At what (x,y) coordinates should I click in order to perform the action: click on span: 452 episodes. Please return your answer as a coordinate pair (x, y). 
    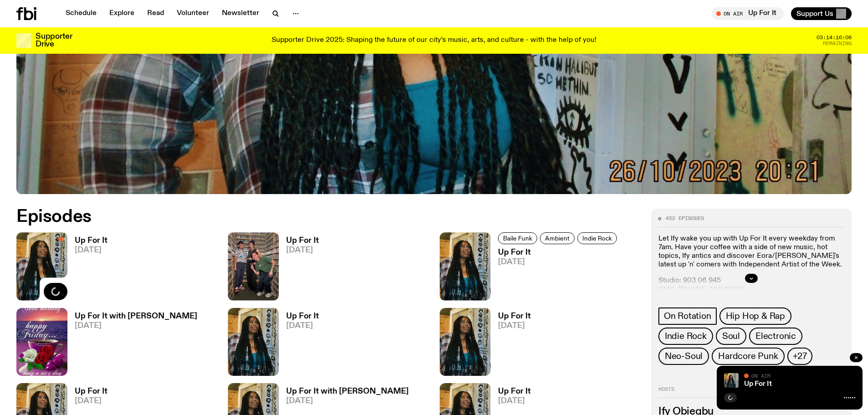
    Looking at the image, I should click on (685, 218).